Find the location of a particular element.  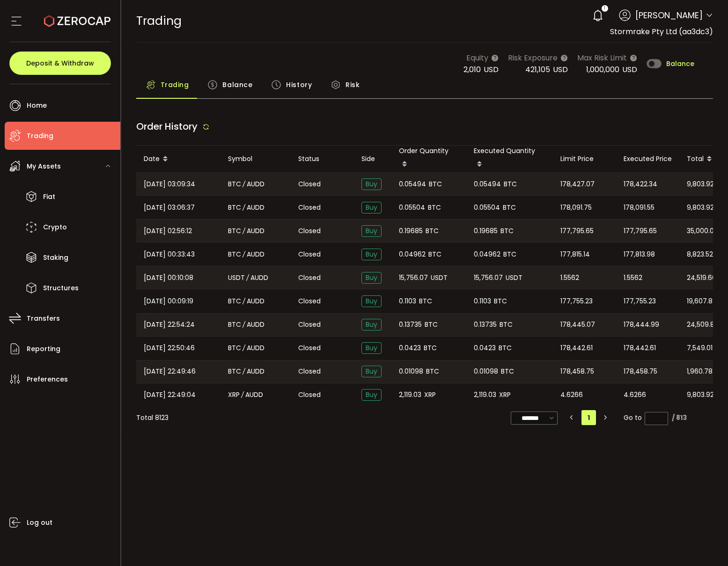

div: / 813 is located at coordinates (679, 418).